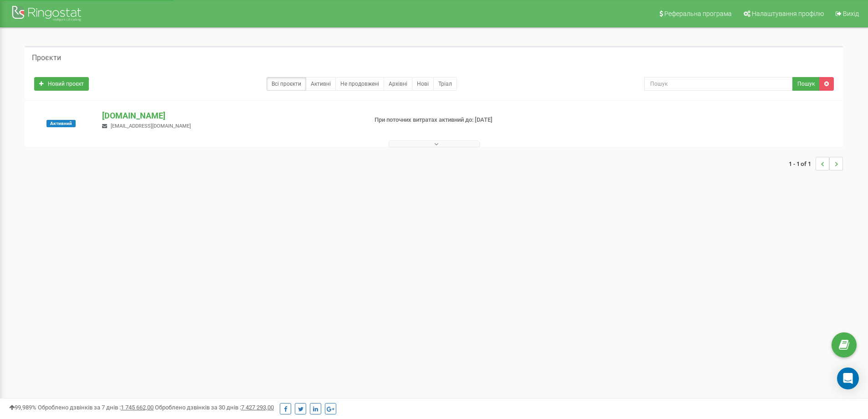 This screenshot has height=419, width=868. I want to click on a: Нові, so click(423, 84).